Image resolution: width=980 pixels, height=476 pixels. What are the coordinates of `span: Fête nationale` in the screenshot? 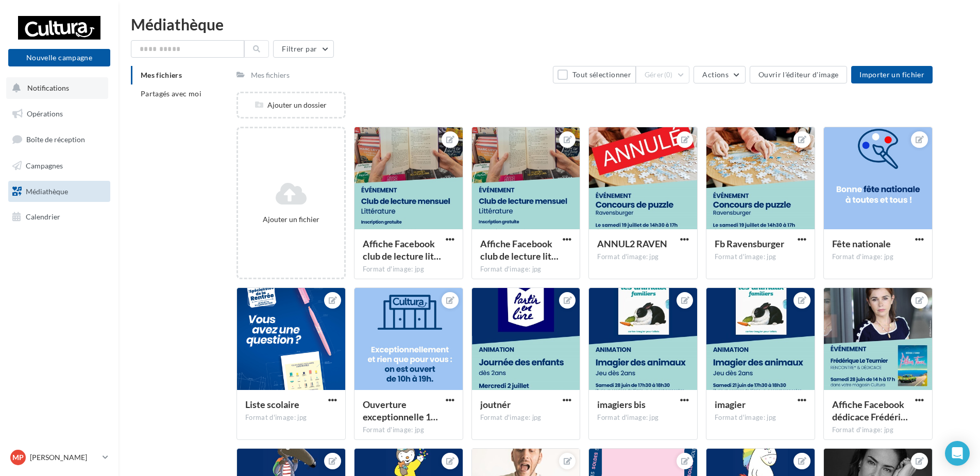 It's located at (862, 244).